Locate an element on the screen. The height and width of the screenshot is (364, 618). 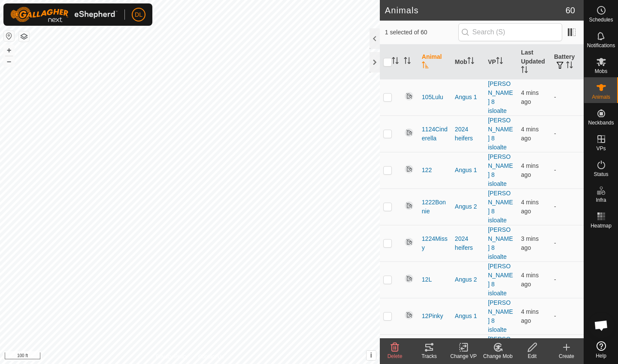
span: Delete is located at coordinates (395, 356).